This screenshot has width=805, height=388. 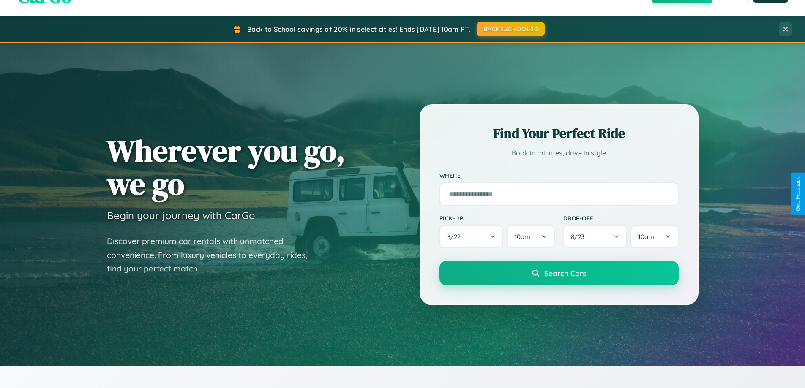 I want to click on h3: Begin your journey with CarGo, so click(x=181, y=215).